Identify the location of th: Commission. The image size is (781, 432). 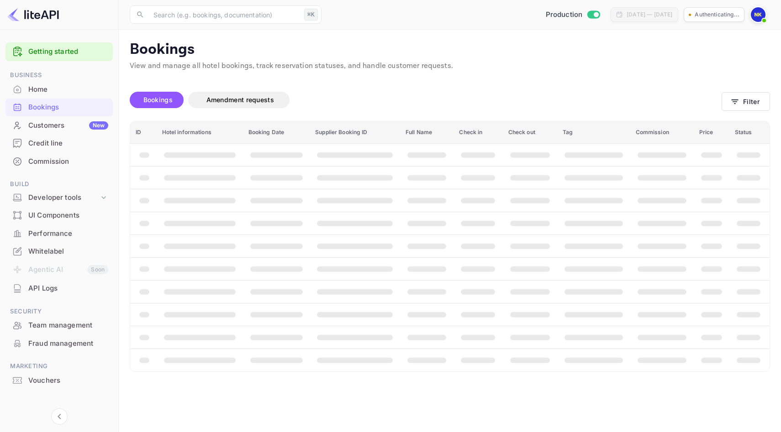
(661, 132).